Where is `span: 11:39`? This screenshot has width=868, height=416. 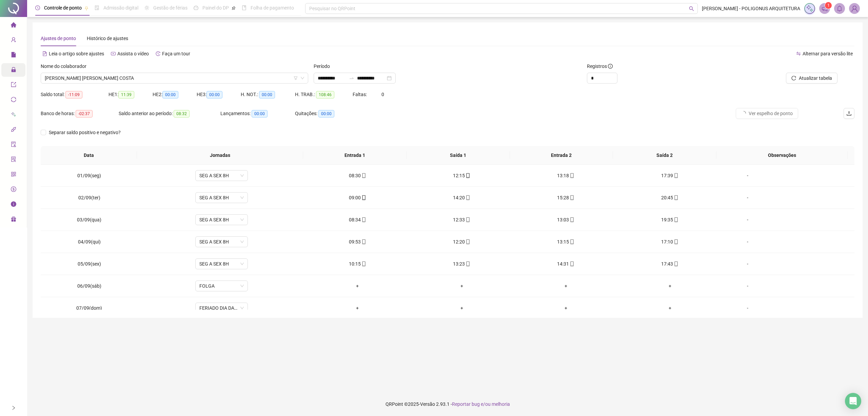
span: 11:39 is located at coordinates (126, 94).